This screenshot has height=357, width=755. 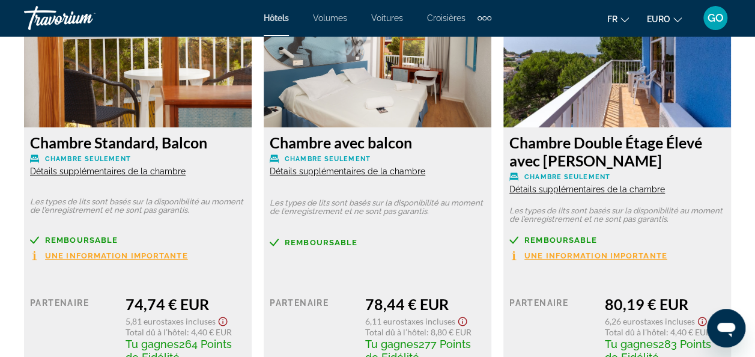 What do you see at coordinates (665, 19) in the screenshot?
I see `button: Changer de devise` at bounding box center [665, 19].